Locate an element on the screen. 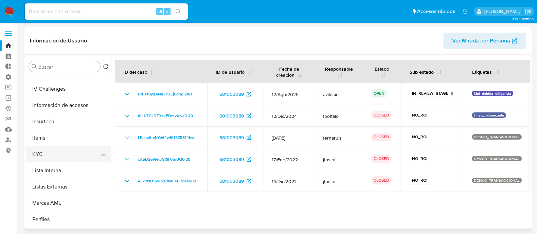  button: KYC is located at coordinates (66, 154).